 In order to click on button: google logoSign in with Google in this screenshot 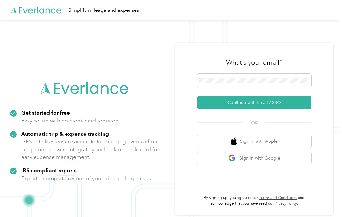, I will do `click(254, 158)`.